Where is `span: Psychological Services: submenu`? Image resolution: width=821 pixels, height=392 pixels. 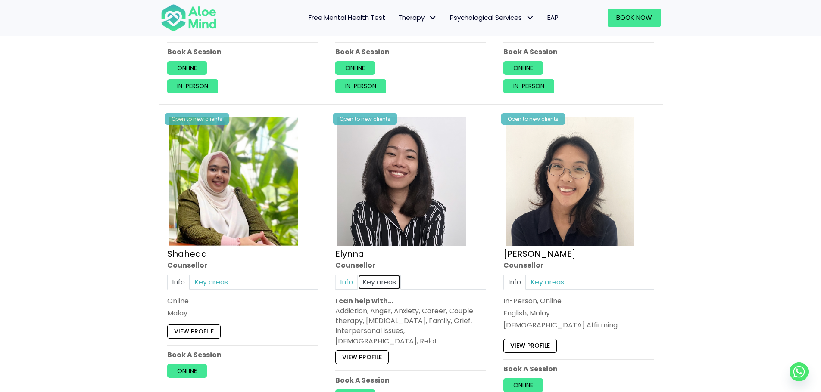
span: Psychological Services: submenu is located at coordinates (530, 18).